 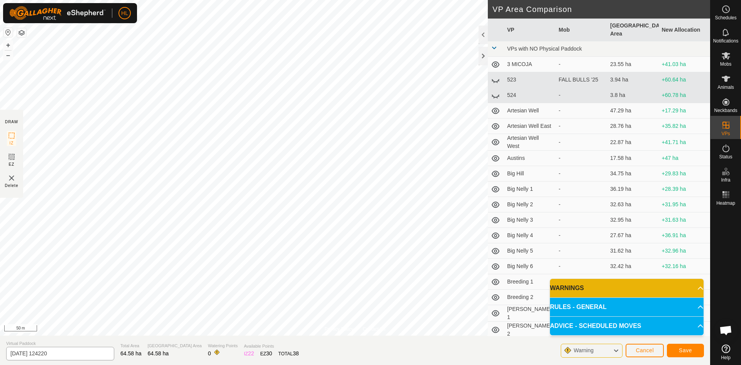 What do you see at coordinates (633, 266) in the screenshot?
I see `td: 32.42 ha` at bounding box center [633, 266].